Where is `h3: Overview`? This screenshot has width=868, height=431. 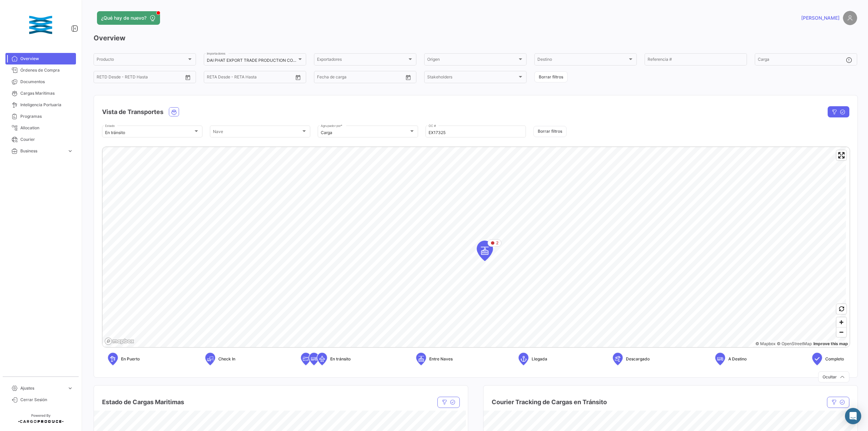 h3: Overview is located at coordinates (475, 38).